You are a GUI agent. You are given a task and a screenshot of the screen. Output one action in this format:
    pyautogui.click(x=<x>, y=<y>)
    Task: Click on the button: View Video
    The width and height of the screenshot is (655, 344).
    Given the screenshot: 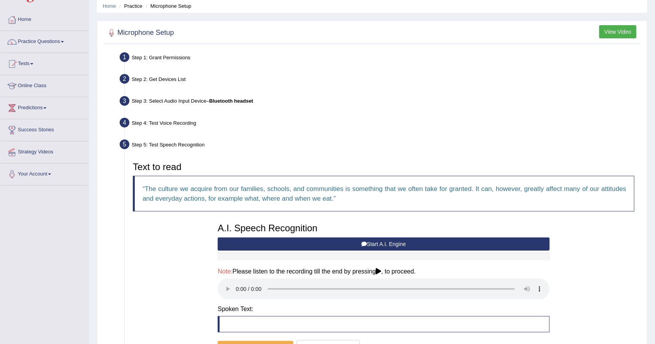 What is the action you would take?
    pyautogui.click(x=618, y=32)
    